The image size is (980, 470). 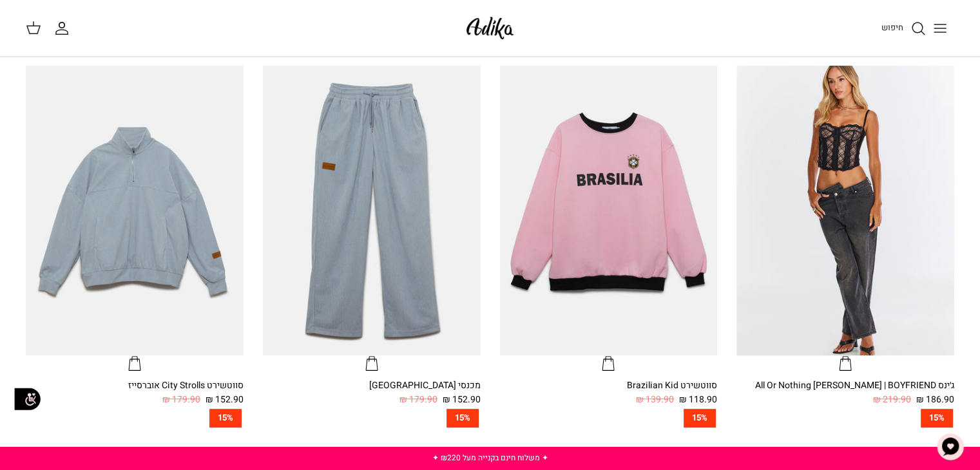 I want to click on div: סווטשירט Brazilian Kid, so click(x=609, y=386).